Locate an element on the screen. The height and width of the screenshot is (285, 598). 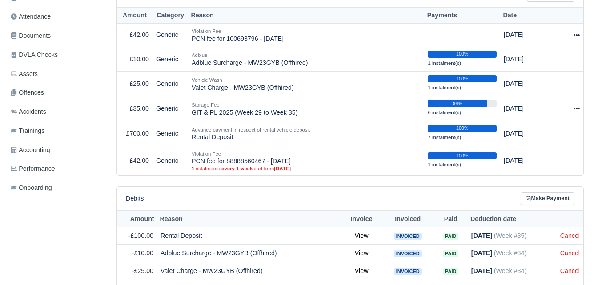
a: Offences is located at coordinates (56, 92).